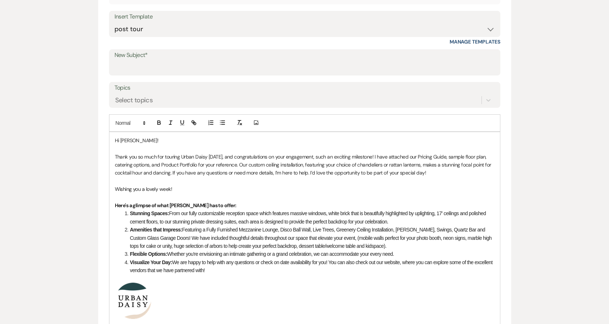 This screenshot has height=324, width=609. I want to click on label: New Subject*, so click(305, 55).